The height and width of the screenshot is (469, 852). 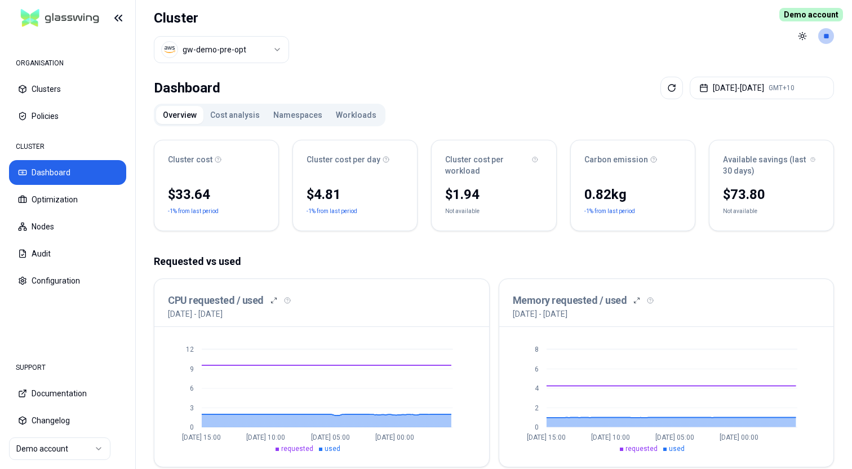 I want to click on tspan: 12, so click(x=190, y=349).